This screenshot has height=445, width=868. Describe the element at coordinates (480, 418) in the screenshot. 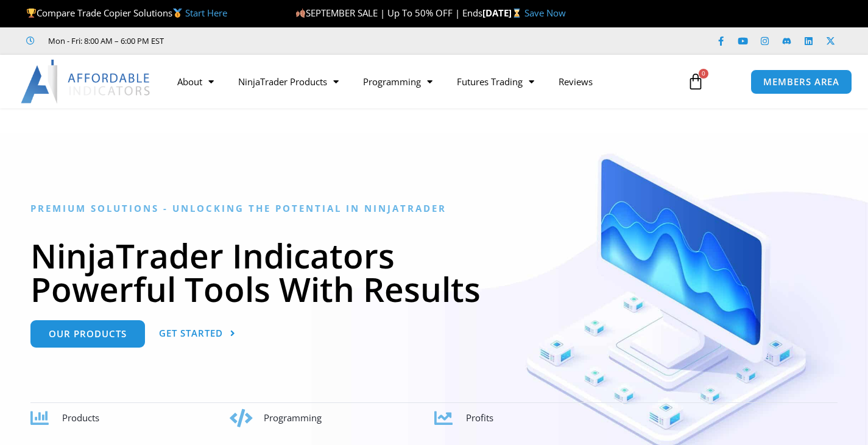

I see `span: Profits` at that location.